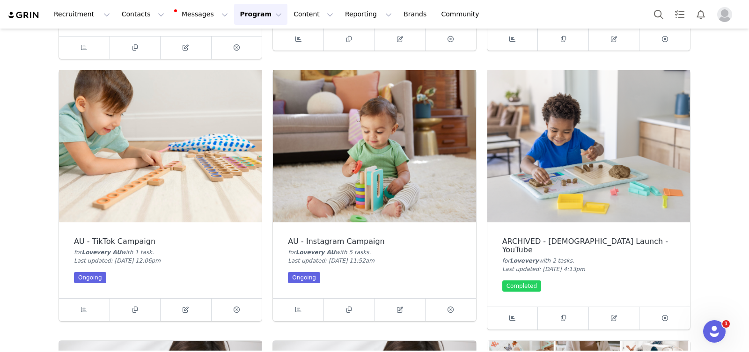 The image size is (749, 352). What do you see at coordinates (522, 286) in the screenshot?
I see `div: Completed` at bounding box center [522, 286].